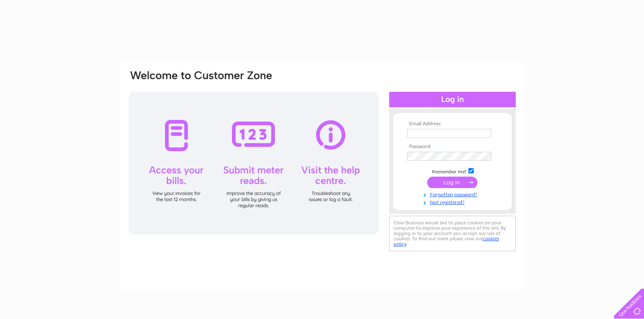 This screenshot has height=319, width=644. Describe the element at coordinates (453, 201) in the screenshot. I see `a: Not registered?` at that location.